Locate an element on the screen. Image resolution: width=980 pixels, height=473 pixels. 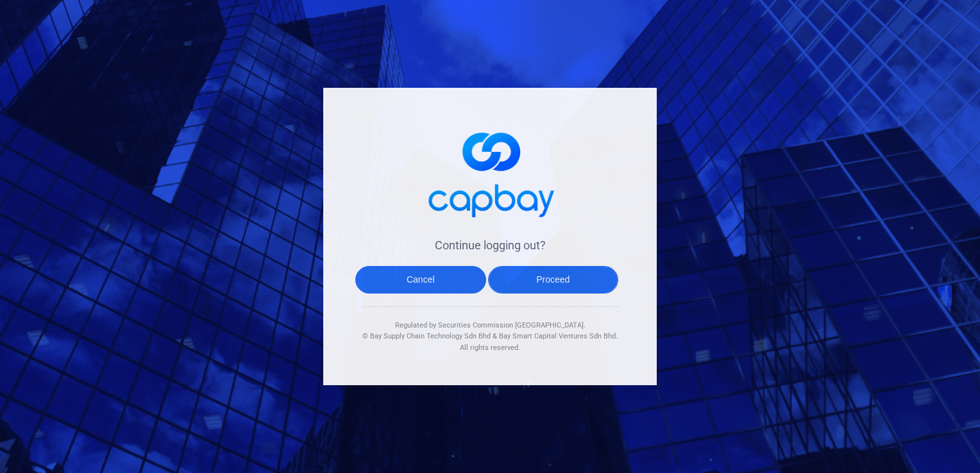
span: Bay Smart Capital Ventures Sdn Bhd. is located at coordinates (558, 336).